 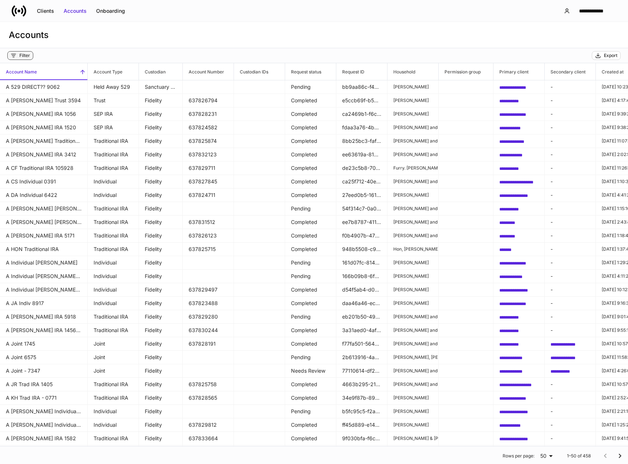 What do you see at coordinates (519, 249) in the screenshot?
I see `td: 8107047a-4755-42a4-be09-32aeedb5c7cf` at bounding box center [519, 249].